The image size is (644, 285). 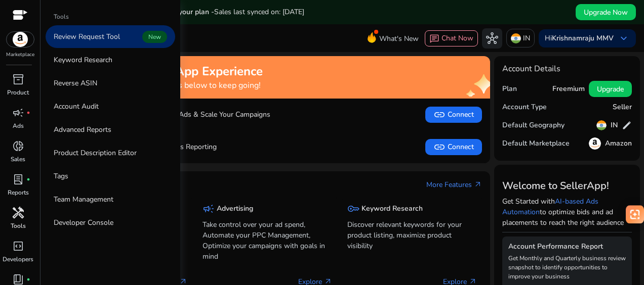 What do you see at coordinates (18, 146) in the screenshot?
I see `span: donut_small` at bounding box center [18, 146].